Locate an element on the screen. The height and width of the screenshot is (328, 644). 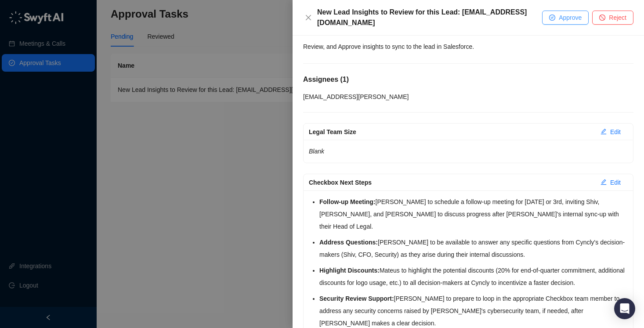
strong: Address Questions: is located at coordinates (349, 242).